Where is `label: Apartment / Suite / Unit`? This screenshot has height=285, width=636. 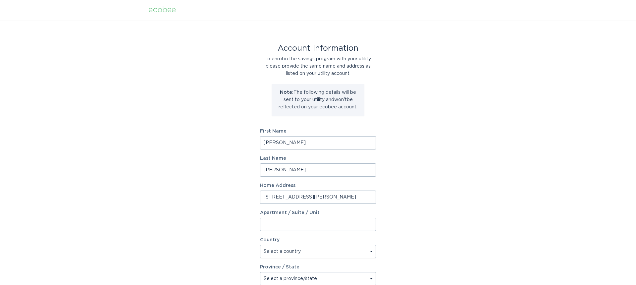 label: Apartment / Suite / Unit is located at coordinates (318, 213).